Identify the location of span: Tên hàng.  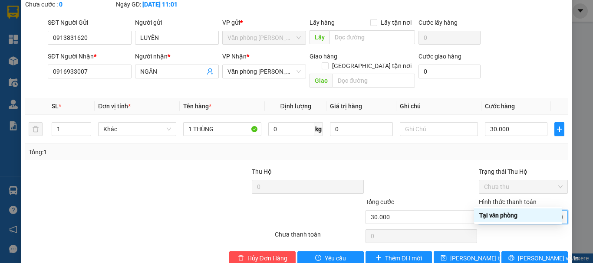
(197, 106).